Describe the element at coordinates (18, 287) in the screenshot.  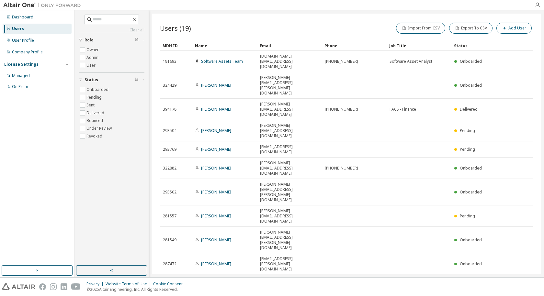
I see `img: altair_logo.svg` at that location.